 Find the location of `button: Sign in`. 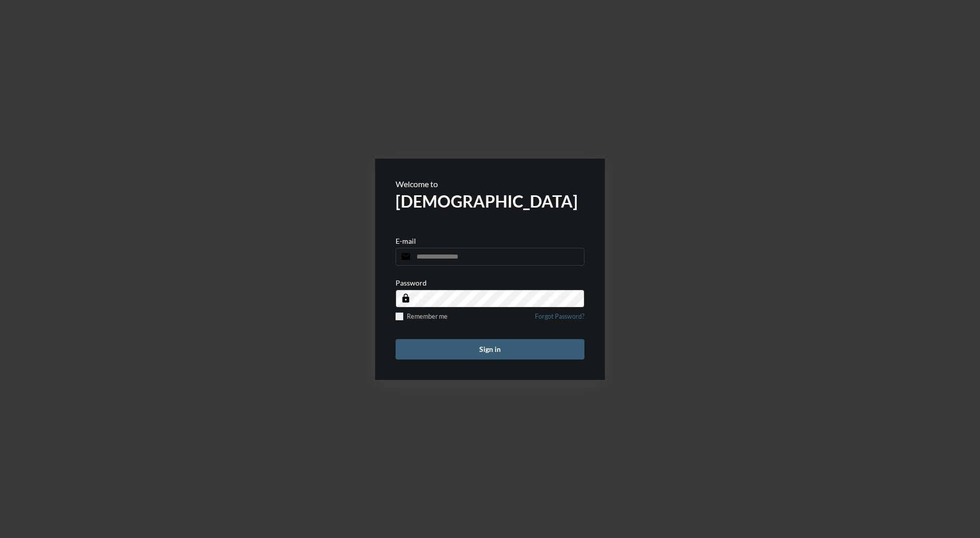

button: Sign in is located at coordinates (490, 350).